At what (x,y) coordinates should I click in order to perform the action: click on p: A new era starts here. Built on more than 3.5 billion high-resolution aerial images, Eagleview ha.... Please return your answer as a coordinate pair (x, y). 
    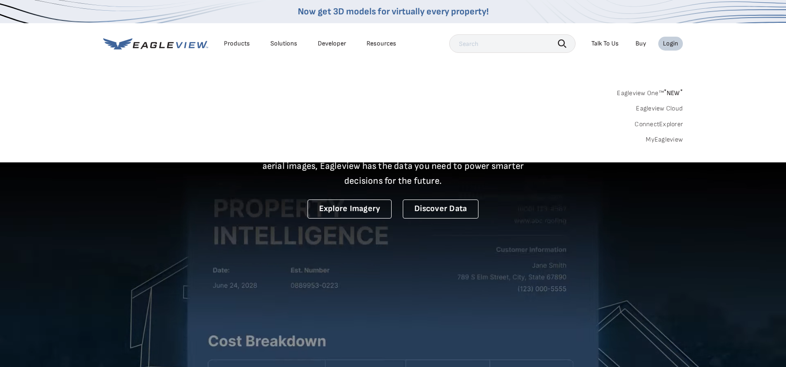
    Looking at the image, I should click on (393, 166).